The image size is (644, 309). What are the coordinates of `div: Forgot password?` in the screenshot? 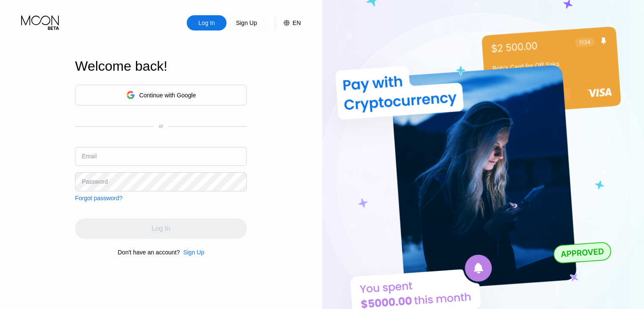 It's located at (99, 198).